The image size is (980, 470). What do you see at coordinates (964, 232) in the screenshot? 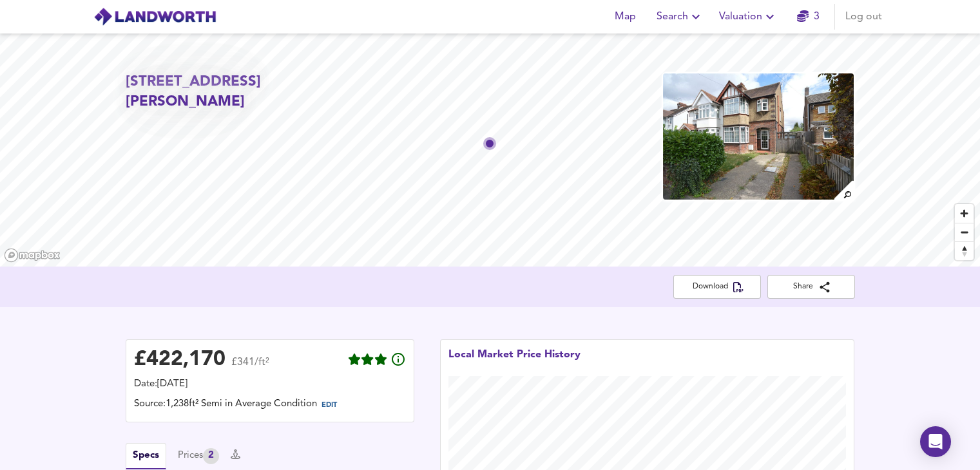
I see `button: Zoom out` at bounding box center [964, 232].